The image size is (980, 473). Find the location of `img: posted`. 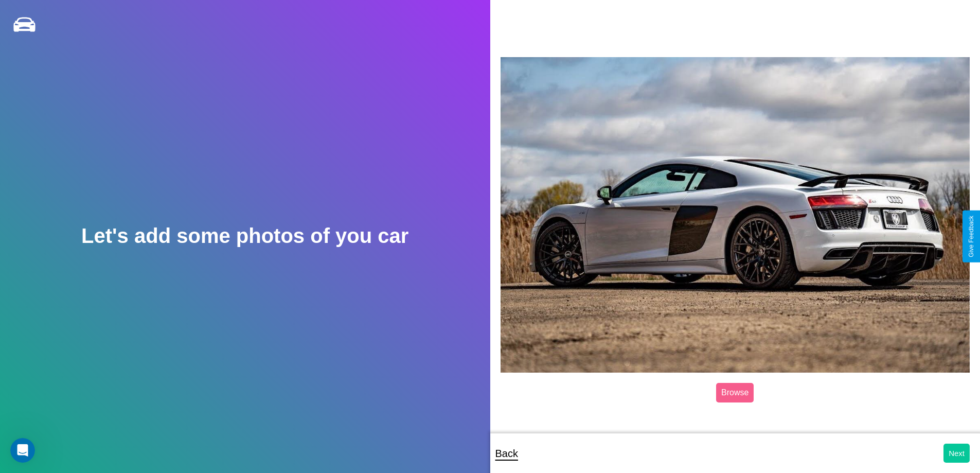

img: posted is located at coordinates (735, 214).